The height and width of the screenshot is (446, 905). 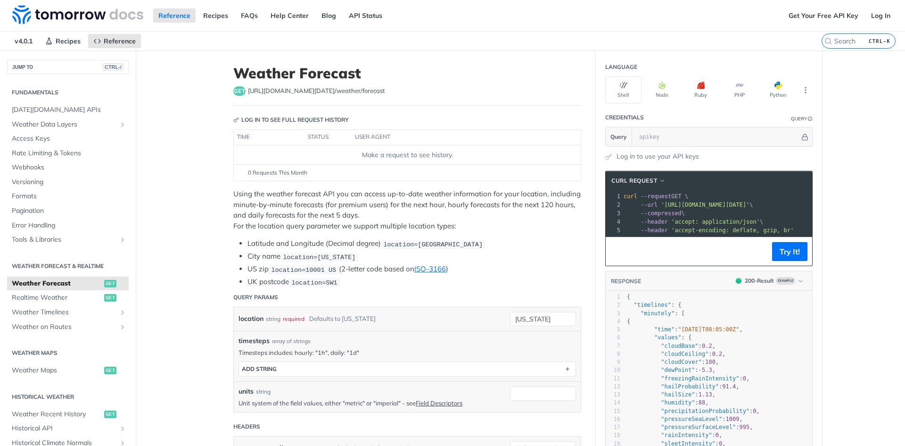 What do you see at coordinates (113, 67) in the screenshot?
I see `span: CTRL-/` at bounding box center [113, 67].